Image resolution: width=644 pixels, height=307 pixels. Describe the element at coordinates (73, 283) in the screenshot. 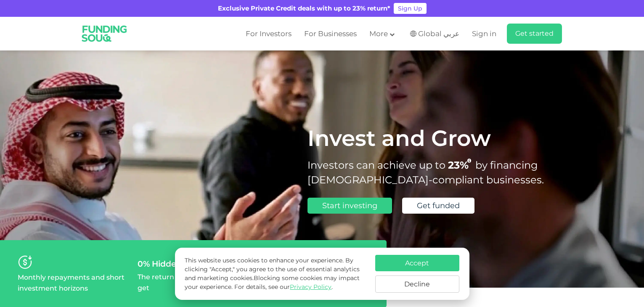

I see `p: Monthly repayments and short investment horizons` at that location.